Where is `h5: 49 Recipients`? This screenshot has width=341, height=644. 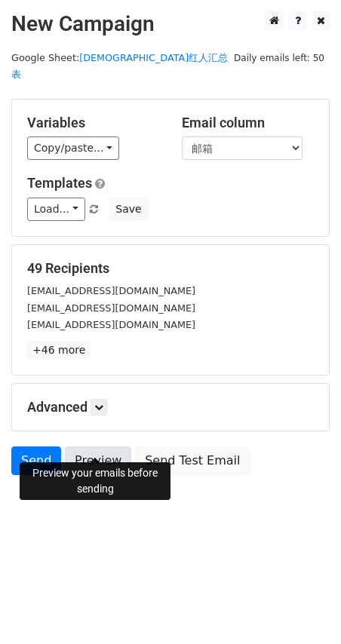
h5: 49 Recipients is located at coordinates (170, 268).